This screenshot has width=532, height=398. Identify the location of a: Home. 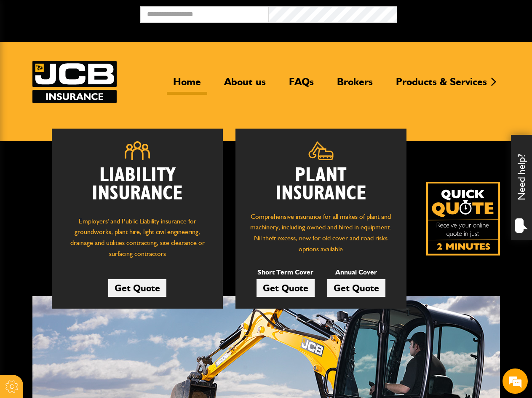
(187, 85).